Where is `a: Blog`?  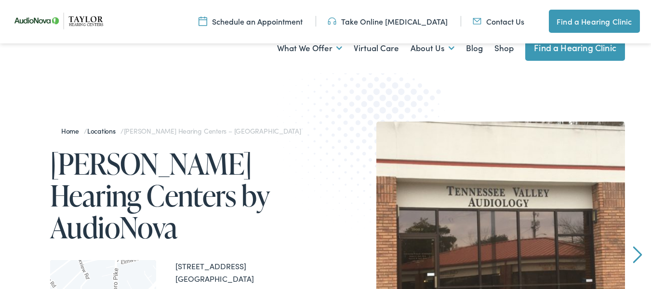 a: Blog is located at coordinates (474, 48).